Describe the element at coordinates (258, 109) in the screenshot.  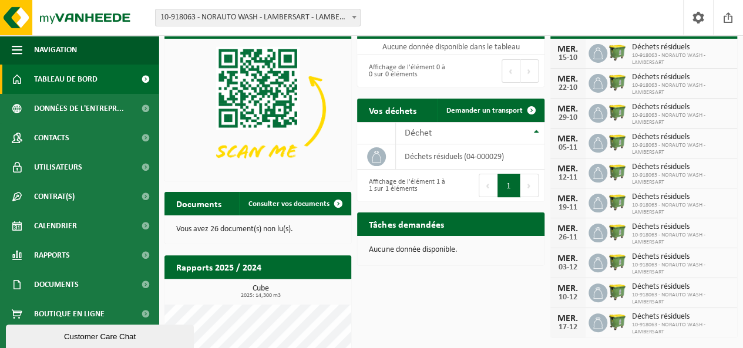
I see `img: Download de VHEPlus App` at that location.